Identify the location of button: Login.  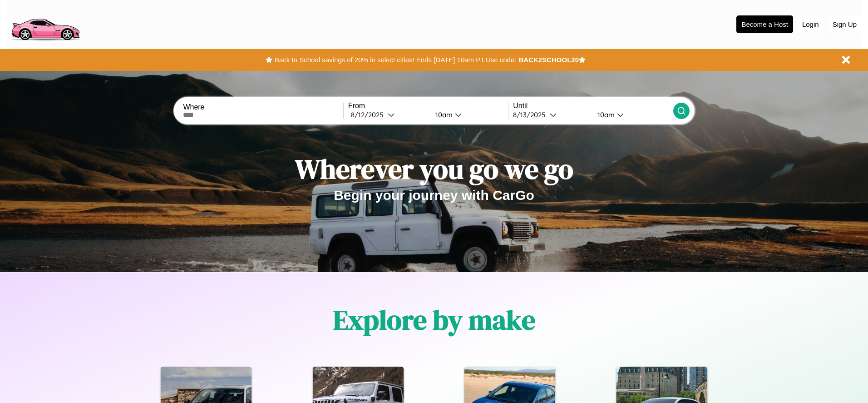
(810, 24).